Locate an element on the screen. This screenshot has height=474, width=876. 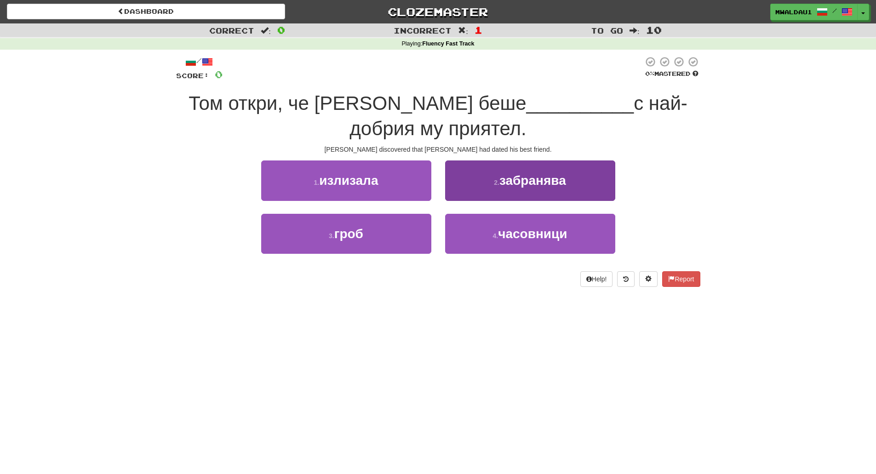
span: To go is located at coordinates (607, 30).